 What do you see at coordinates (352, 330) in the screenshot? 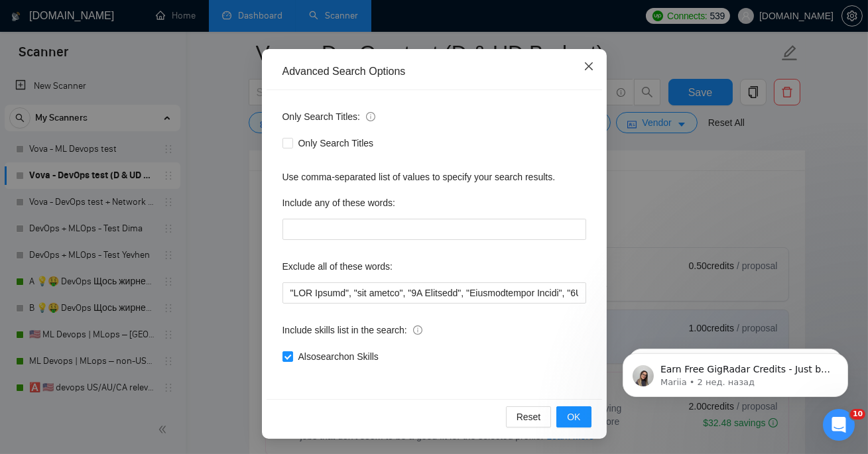
I see `span: Include skills list in the search:` at bounding box center [352, 330].